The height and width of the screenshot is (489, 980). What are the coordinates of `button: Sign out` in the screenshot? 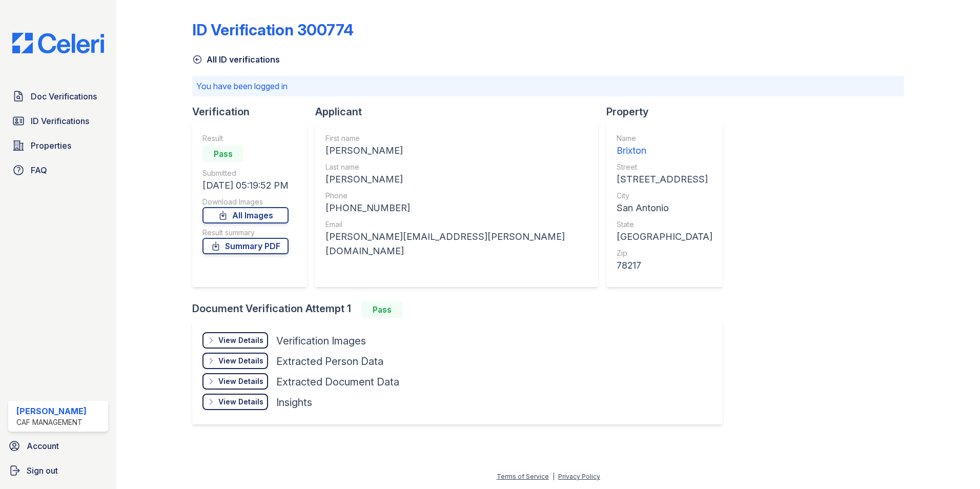 It's located at (58, 470).